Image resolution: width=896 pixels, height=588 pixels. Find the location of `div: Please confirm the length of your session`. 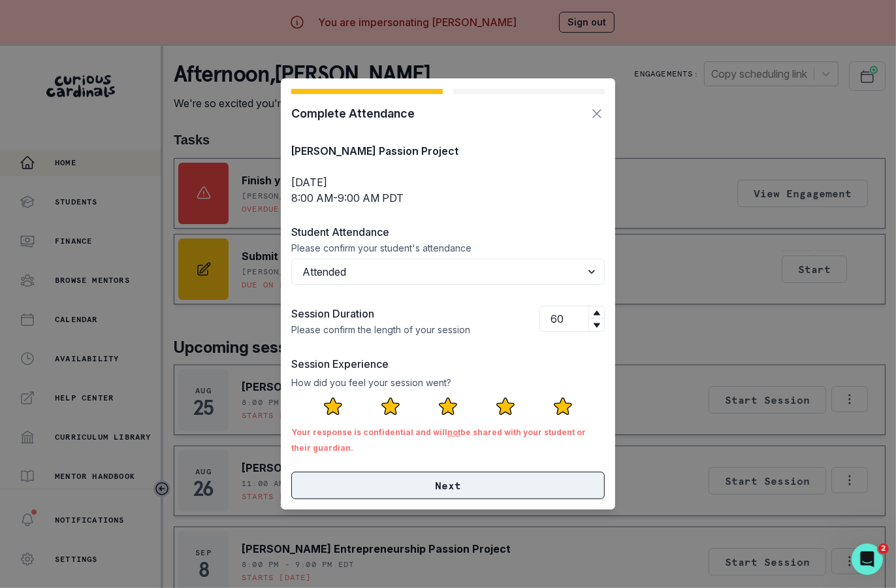

div: Please confirm the length of your session is located at coordinates (381, 329).